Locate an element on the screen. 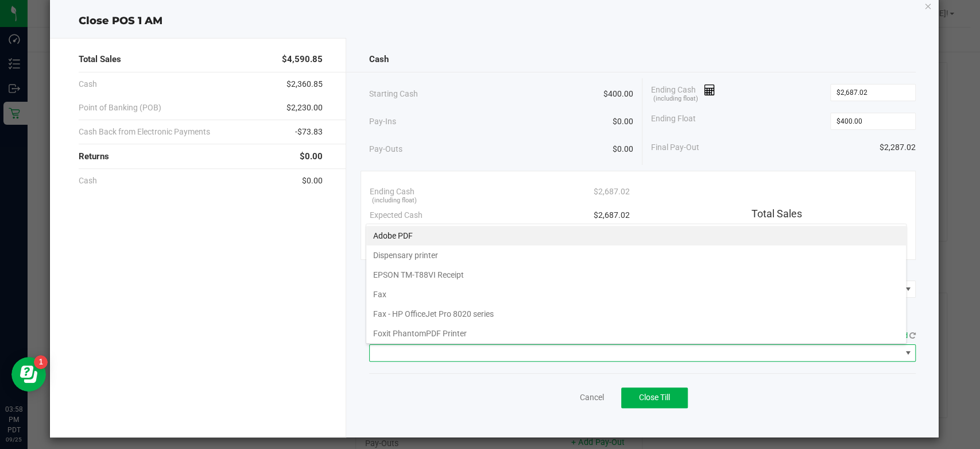 Image resolution: width=980 pixels, height=449 pixels. span: Expected Cash is located at coordinates (396, 215).